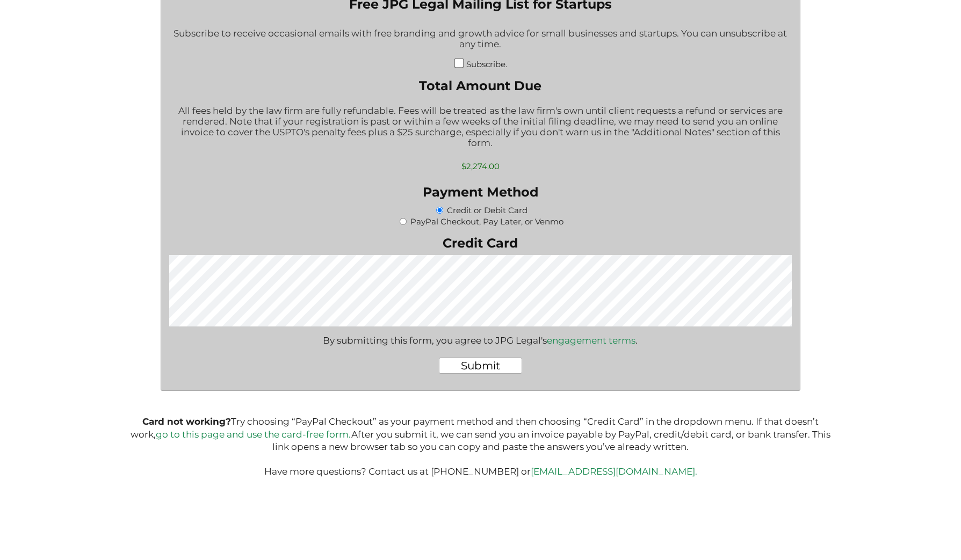 The image size is (961, 560). Describe the element at coordinates (480, 243) in the screenshot. I see `label: Credit Card` at that location.